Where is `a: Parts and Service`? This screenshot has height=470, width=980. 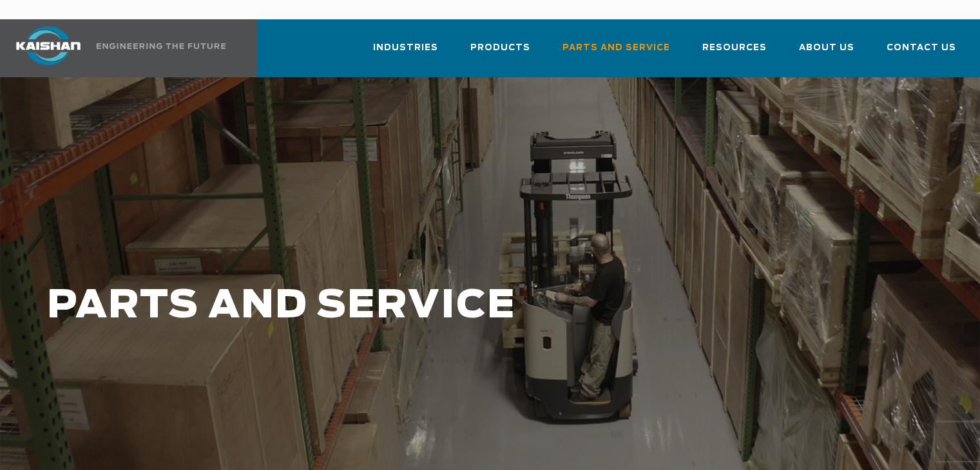 a: Parts and Service is located at coordinates (616, 53).